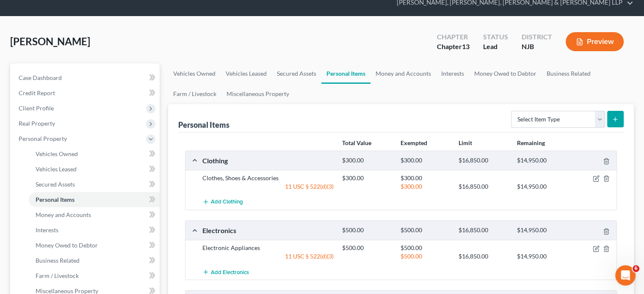  Describe the element at coordinates (56, 168) in the screenshot. I see `span: Vehicles Leased` at that location.